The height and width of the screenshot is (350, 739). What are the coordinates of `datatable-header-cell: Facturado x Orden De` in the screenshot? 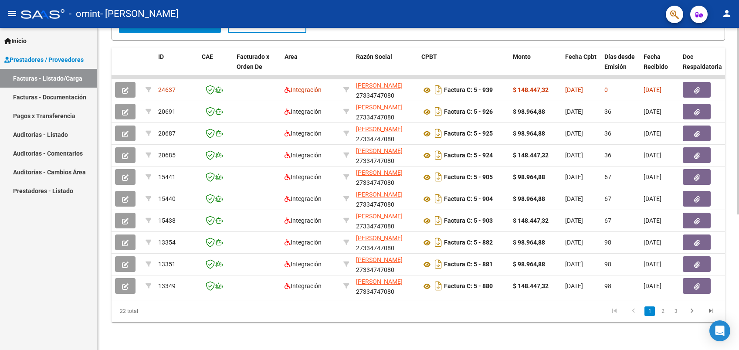 It's located at (257, 67).